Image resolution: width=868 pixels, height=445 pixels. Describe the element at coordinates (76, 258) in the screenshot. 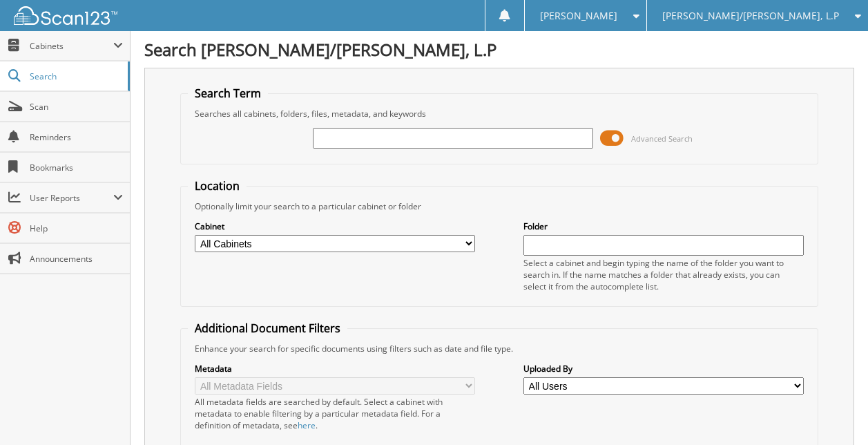

I see `span: Announcements` at that location.